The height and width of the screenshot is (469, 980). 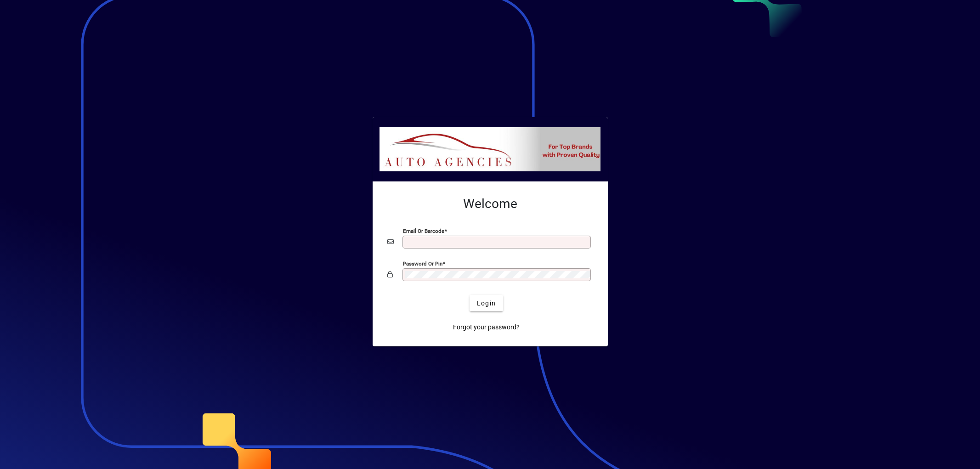 I want to click on span: Login, so click(x=486, y=303).